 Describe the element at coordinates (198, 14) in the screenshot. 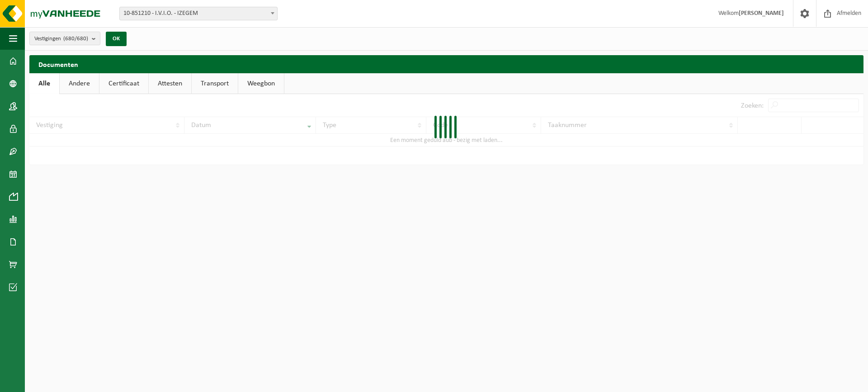

I see `span: 10-851210 - I.V.I.O. - IZEGEM` at that location.